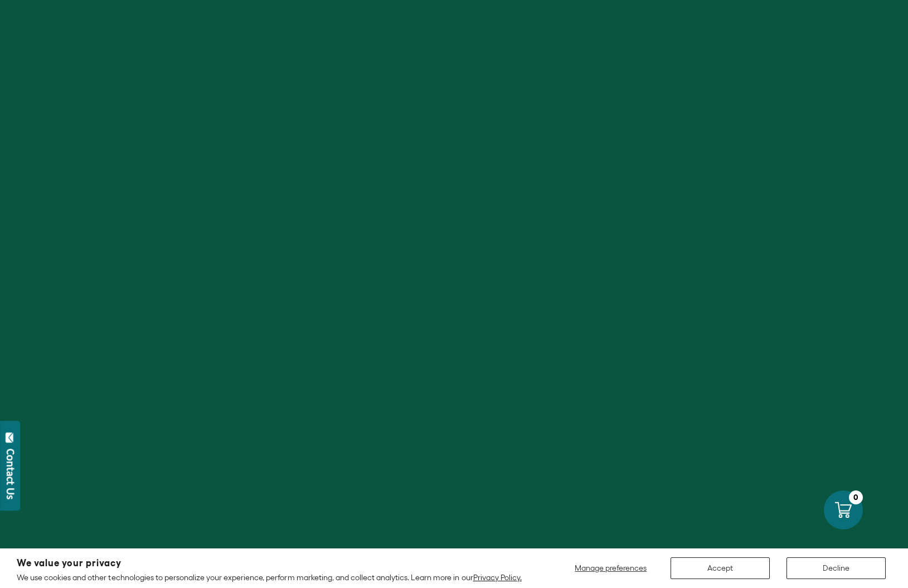 Image resolution: width=908 pixels, height=588 pixels. Describe the element at coordinates (270, 563) in the screenshot. I see `h2: We value your privacy` at that location.